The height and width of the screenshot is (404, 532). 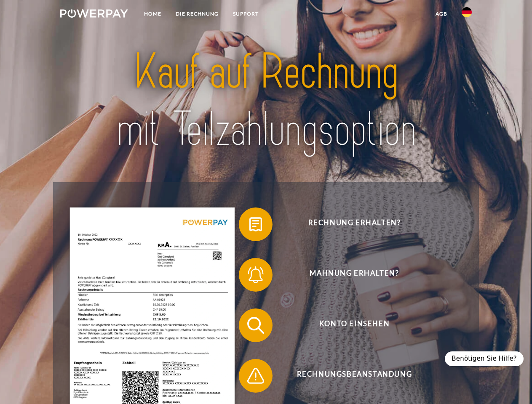 I want to click on img: logo-powerpay-white.svg, so click(x=94, y=13).